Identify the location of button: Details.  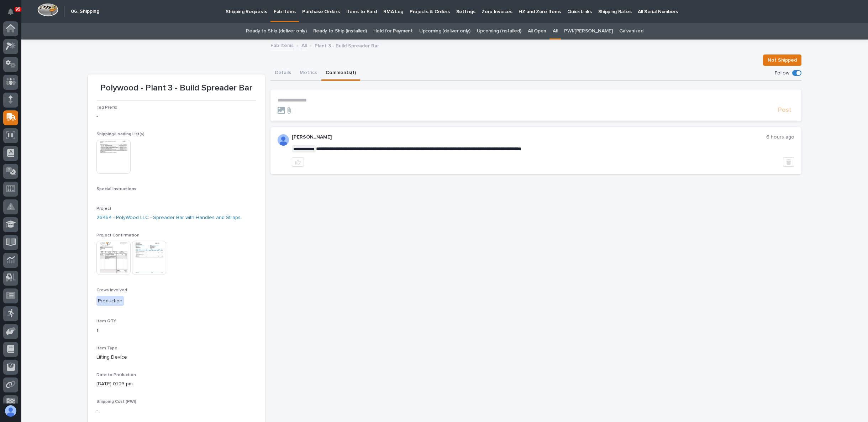
(283, 73).